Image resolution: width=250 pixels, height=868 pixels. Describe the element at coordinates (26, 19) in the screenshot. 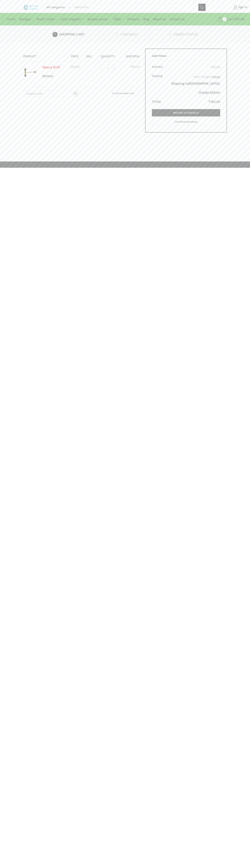

I see `a: Raingun` at that location.